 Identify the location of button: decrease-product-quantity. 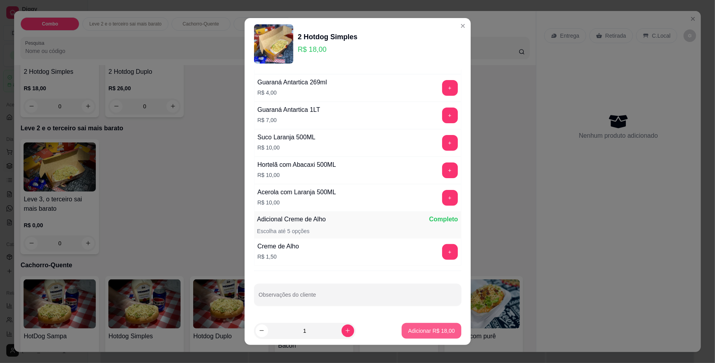
(262, 331).